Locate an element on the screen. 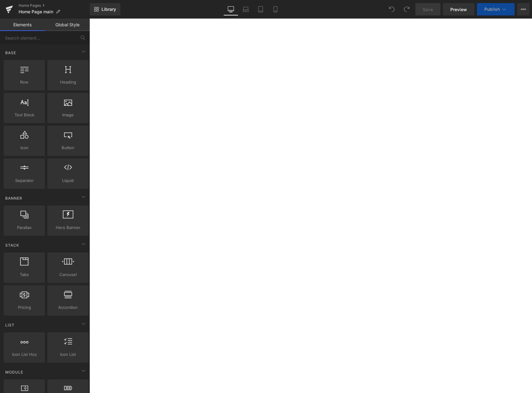  span: Module is located at coordinates (14, 372).